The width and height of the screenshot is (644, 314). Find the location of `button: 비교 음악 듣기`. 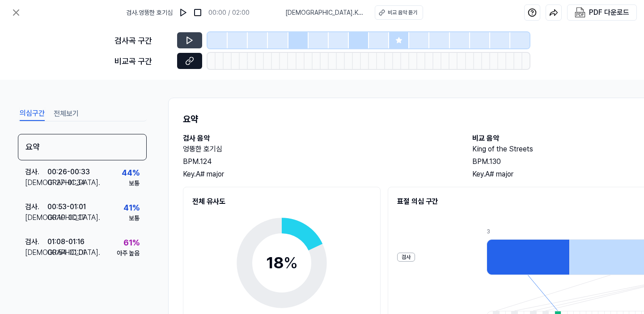

button: 비교 음악 듣기 is located at coordinates (399, 13).